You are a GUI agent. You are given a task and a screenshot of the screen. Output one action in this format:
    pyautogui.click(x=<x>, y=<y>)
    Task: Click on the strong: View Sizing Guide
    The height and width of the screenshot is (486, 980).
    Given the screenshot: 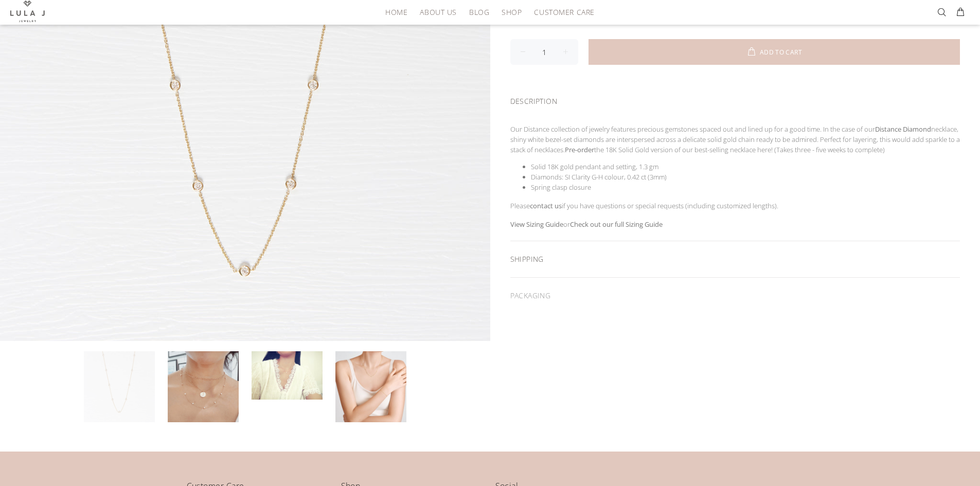 What is the action you would take?
    pyautogui.click(x=537, y=224)
    